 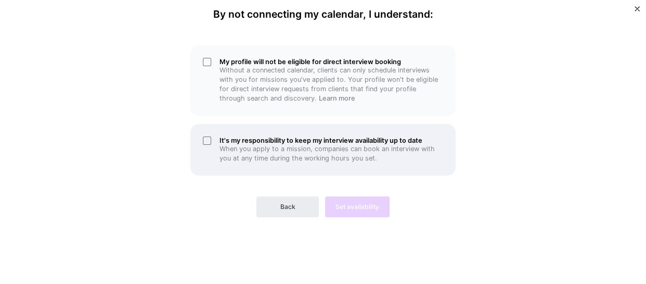 I want to click on p: Without a connected calendar, clients can only schedule interviews with you for missions you've a..., so click(x=331, y=84).